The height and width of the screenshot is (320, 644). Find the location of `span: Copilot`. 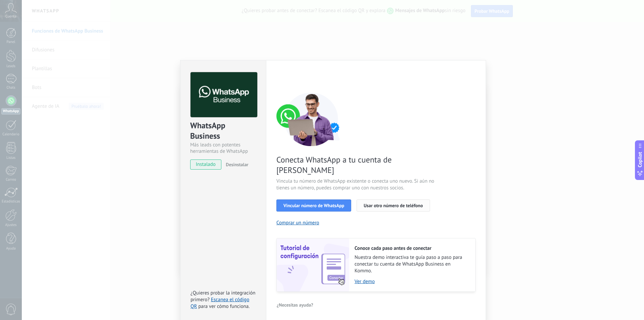

span: Copilot is located at coordinates (640, 159).